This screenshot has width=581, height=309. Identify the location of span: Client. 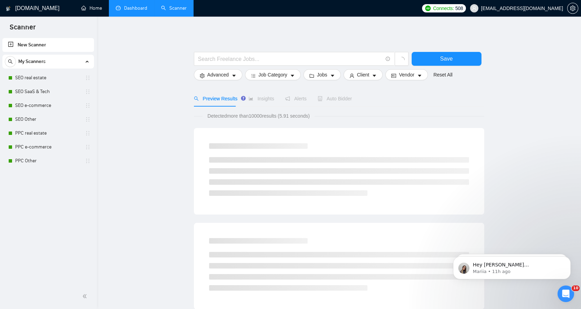
(363, 75).